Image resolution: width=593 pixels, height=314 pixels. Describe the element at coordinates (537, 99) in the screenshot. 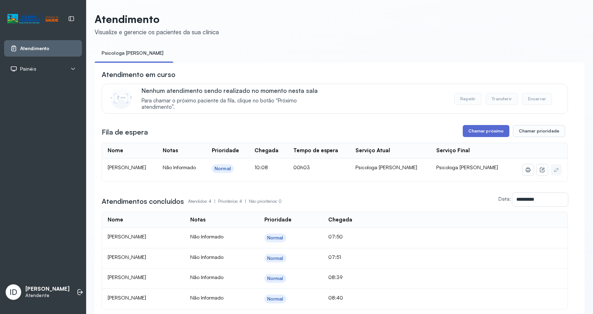

I see `button: Encerrar` at that location.